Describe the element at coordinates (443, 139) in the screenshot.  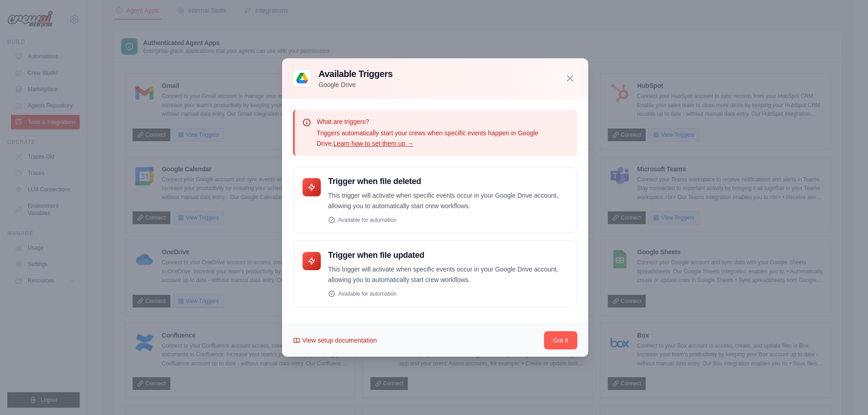
I see `p: Triggers automatically start your crews when specific events happen in Google Drive.` at that location.